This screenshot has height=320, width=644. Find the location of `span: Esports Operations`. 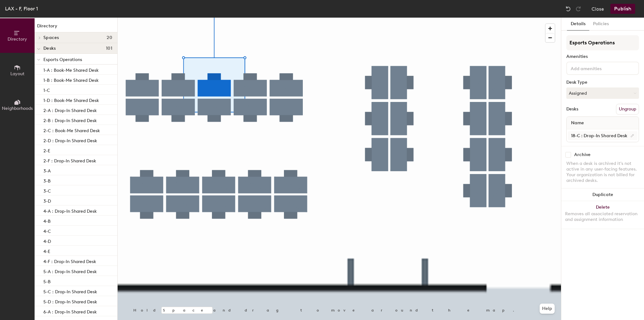

span: Esports Operations is located at coordinates (63, 60).